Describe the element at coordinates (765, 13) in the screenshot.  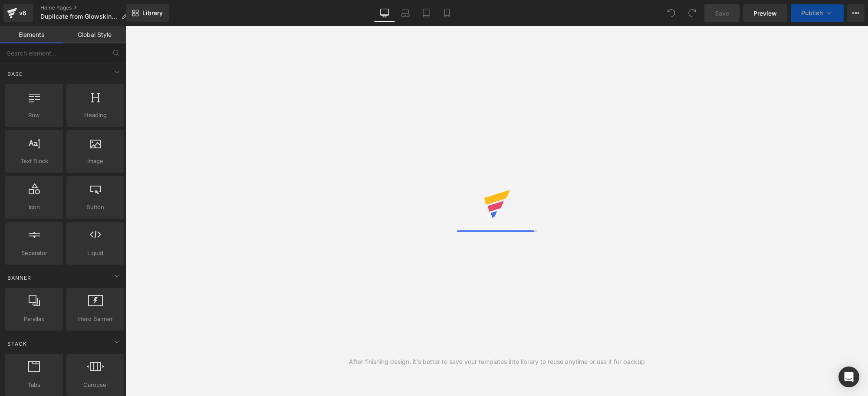
I see `span: Preview` at that location.